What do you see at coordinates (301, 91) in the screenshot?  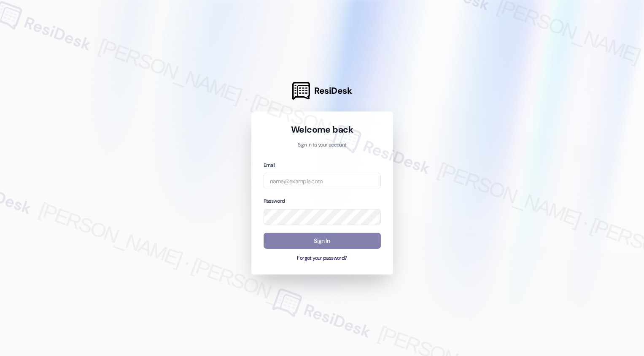 I see `img: ResiDesk Logo` at bounding box center [301, 91].